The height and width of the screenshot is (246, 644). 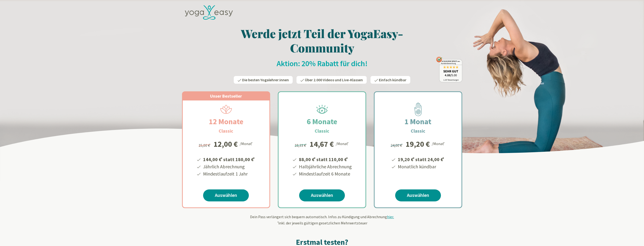 What do you see at coordinates (226, 122) in the screenshot?
I see `h2: 12 Monate` at bounding box center [226, 122].